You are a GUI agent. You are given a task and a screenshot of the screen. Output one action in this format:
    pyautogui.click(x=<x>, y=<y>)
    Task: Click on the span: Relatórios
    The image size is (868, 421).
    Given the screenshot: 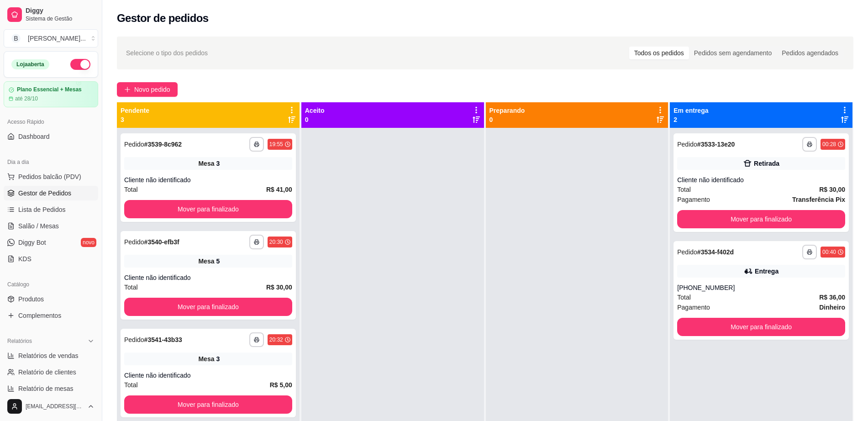 What is the action you would take?
    pyautogui.click(x=19, y=341)
    